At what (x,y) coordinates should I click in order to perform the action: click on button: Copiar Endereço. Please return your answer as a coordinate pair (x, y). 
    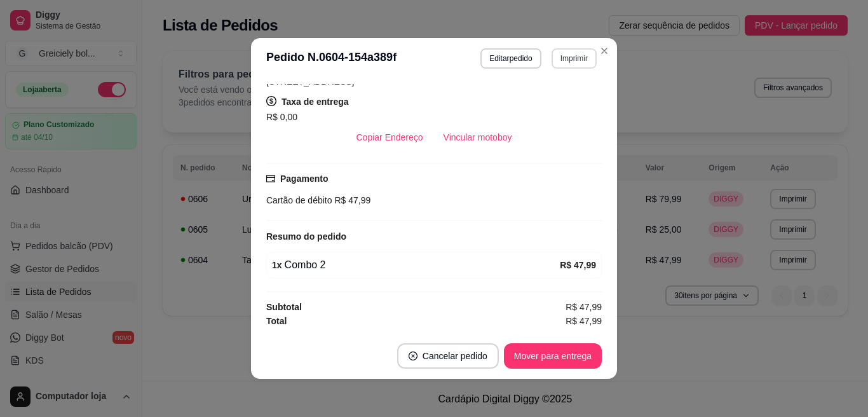
    Looking at the image, I should click on (390, 137).